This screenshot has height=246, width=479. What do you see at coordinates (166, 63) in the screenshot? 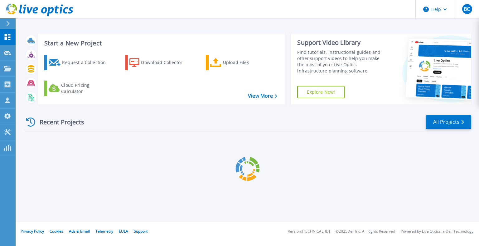
I see `div: Download Collector` at bounding box center [166, 63].